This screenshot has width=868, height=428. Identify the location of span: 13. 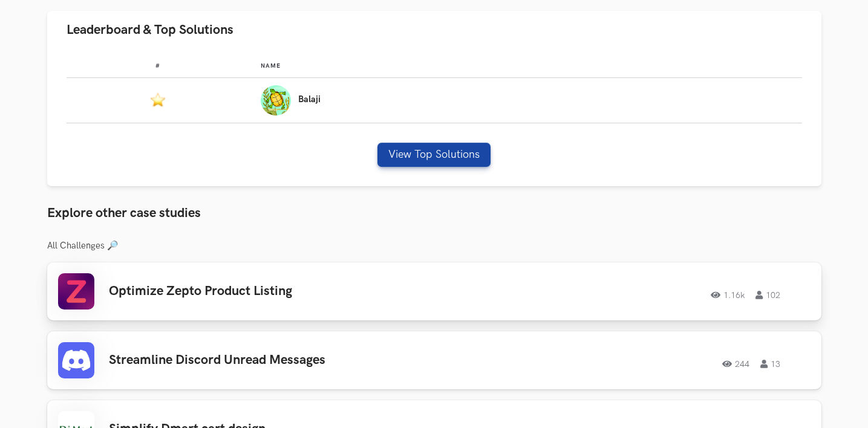
(769, 364).